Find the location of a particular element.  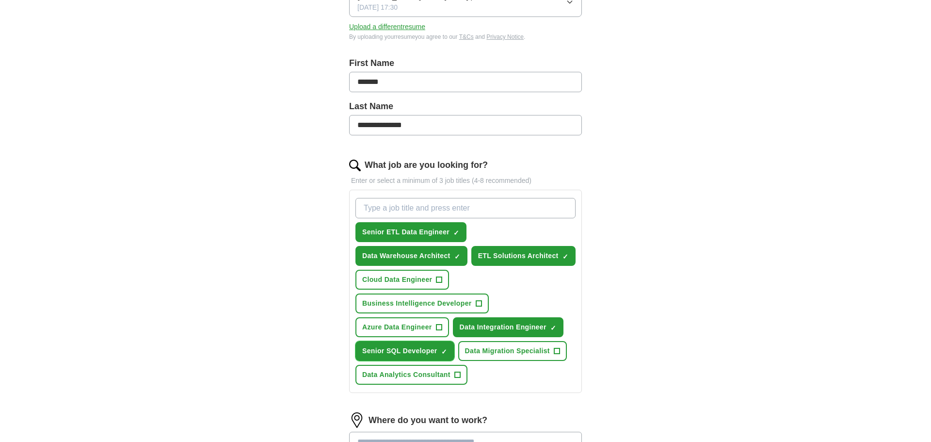

span: Data Analytics Consultant is located at coordinates (406, 374).